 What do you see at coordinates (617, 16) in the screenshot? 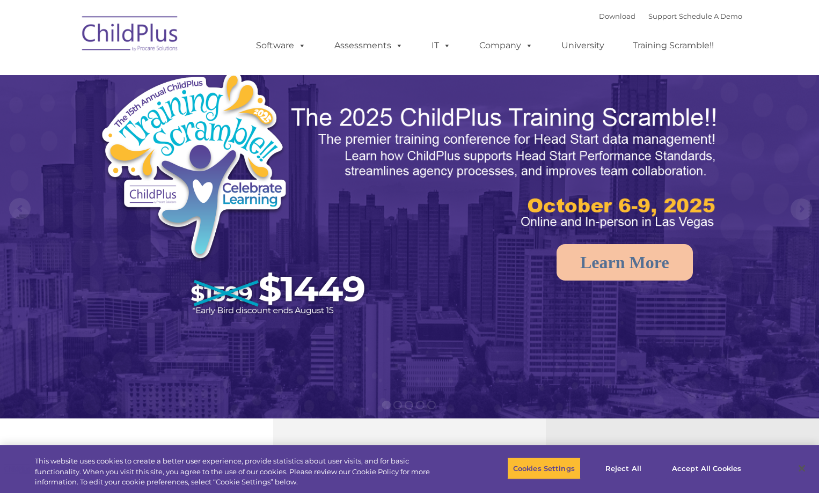
I see `a: Download` at bounding box center [617, 16].